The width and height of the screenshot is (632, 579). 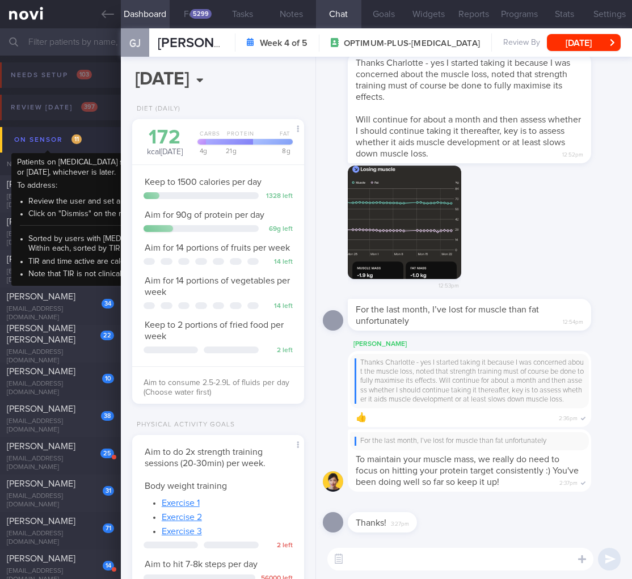 I want to click on div: 1328 left, so click(x=278, y=196).